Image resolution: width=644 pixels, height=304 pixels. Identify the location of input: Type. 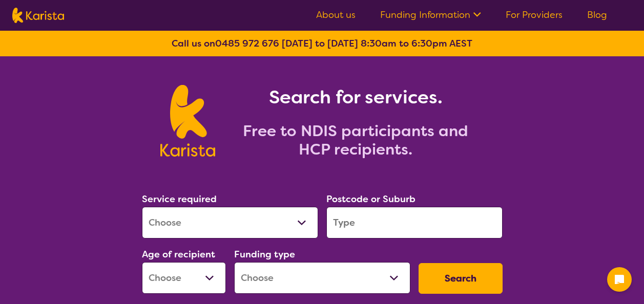
(414, 223).